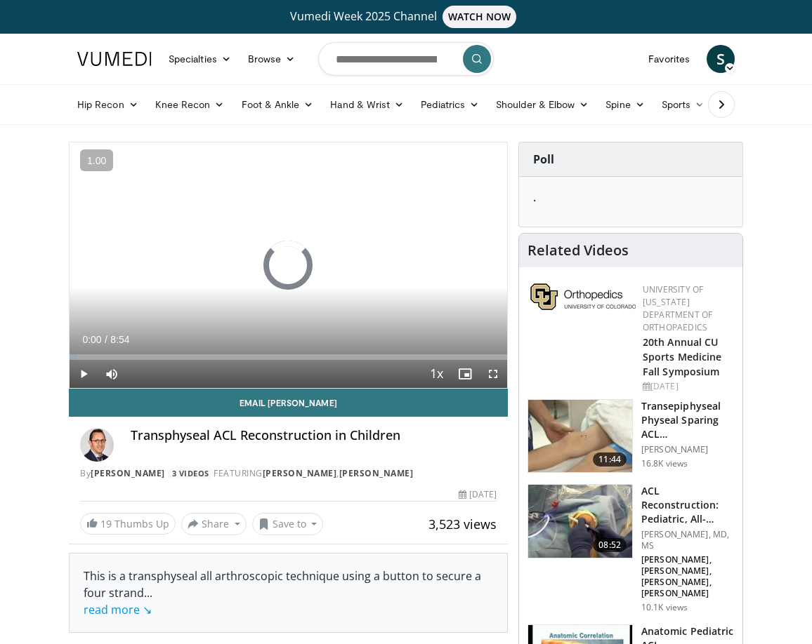  I want to click on a: Spine, so click(625, 105).